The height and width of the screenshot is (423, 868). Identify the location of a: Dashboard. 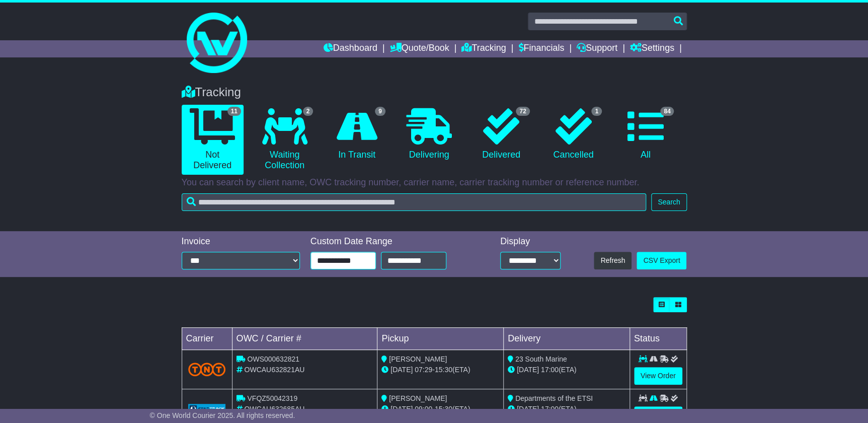
(351, 49).